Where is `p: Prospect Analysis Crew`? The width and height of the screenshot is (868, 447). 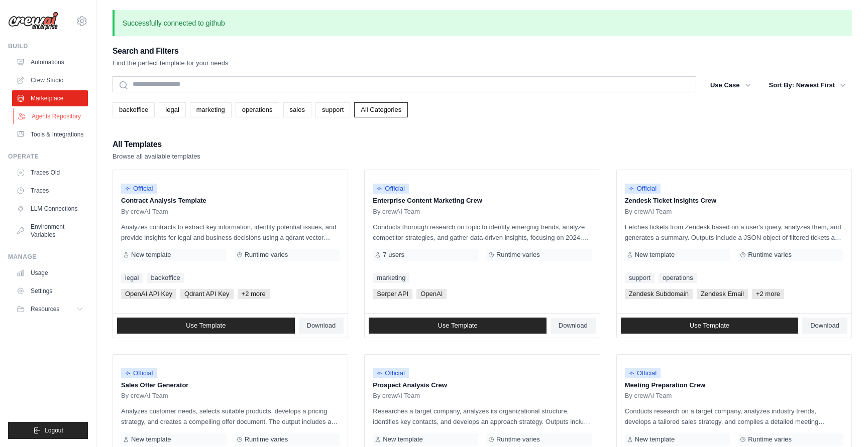
p: Prospect Analysis Crew is located at coordinates (481, 386).